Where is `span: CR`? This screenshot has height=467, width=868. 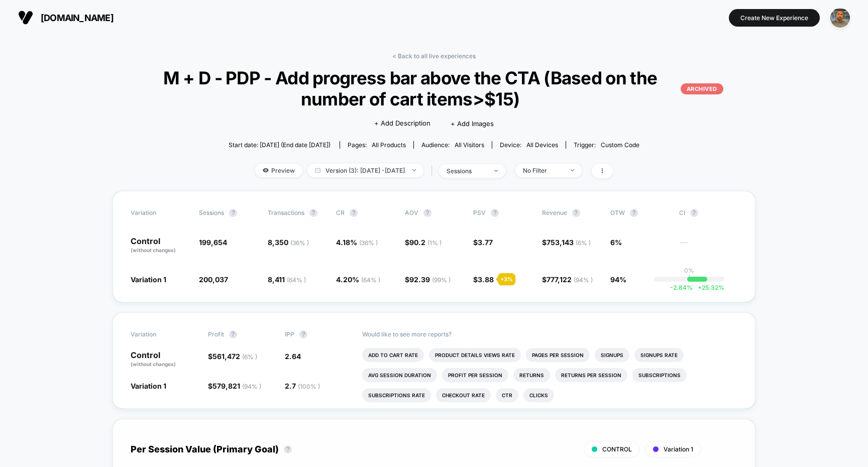 span: CR is located at coordinates (340, 212).